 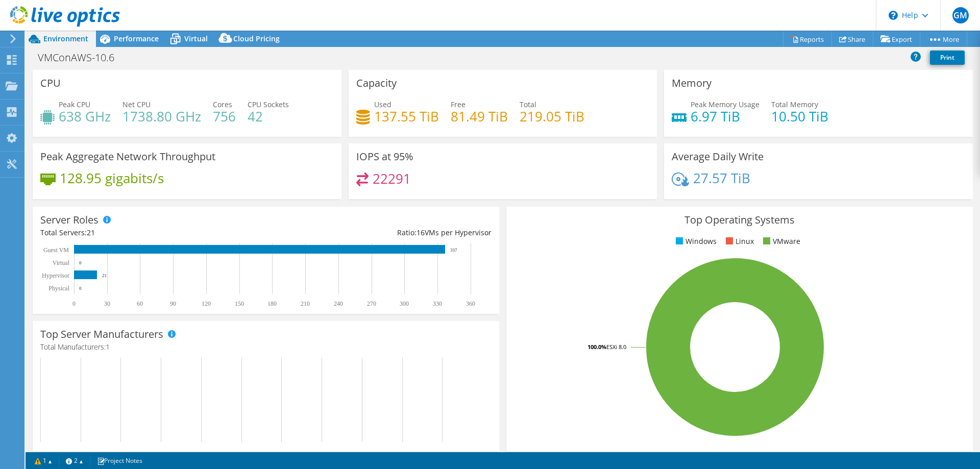 What do you see at coordinates (378, 233) in the screenshot?
I see `div: Ratio: VMs per Hypervisor` at bounding box center [378, 233].